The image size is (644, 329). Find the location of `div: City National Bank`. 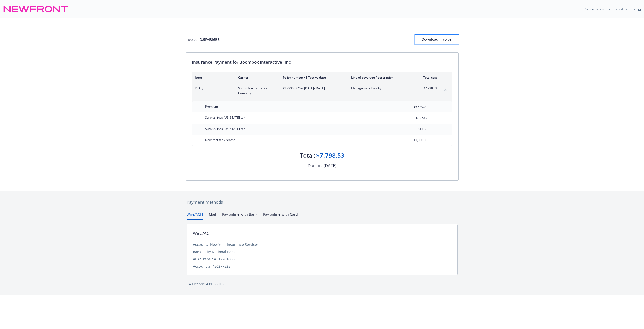

div: City National Bank is located at coordinates (220, 251).